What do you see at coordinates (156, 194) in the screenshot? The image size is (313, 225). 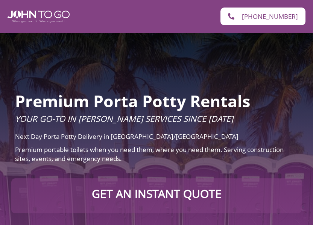 I see `p: Get an Instant Quote` at bounding box center [156, 194].